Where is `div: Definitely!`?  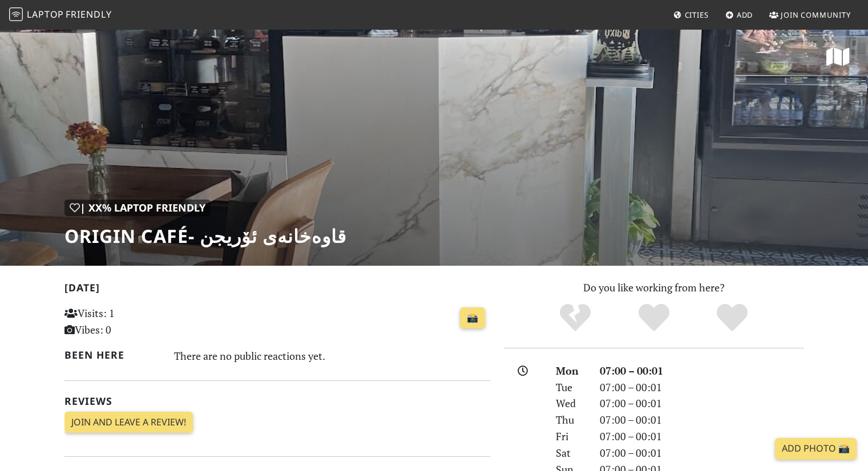 div: Definitely! is located at coordinates (732, 318).